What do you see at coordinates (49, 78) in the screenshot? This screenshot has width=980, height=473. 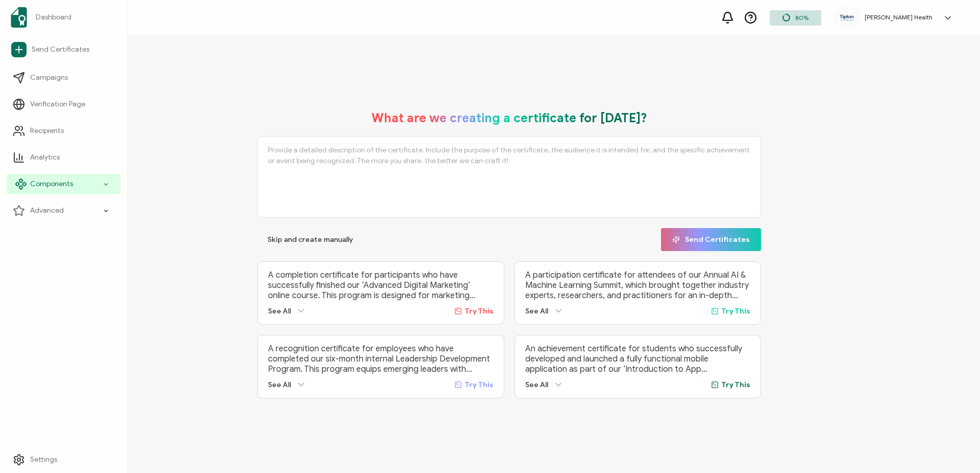 I see `span: Campaigns` at bounding box center [49, 78].